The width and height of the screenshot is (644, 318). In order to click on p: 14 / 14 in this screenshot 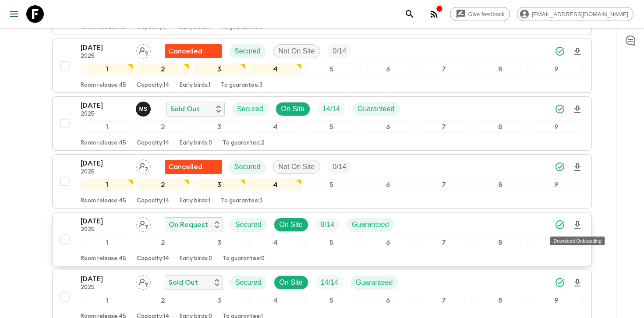, I will do `click(331, 109)`.